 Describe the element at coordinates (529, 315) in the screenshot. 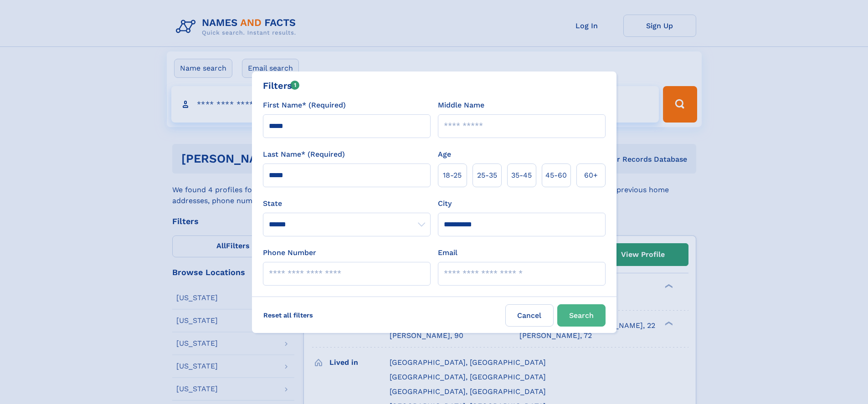

I see `label: Cancel` at that location.